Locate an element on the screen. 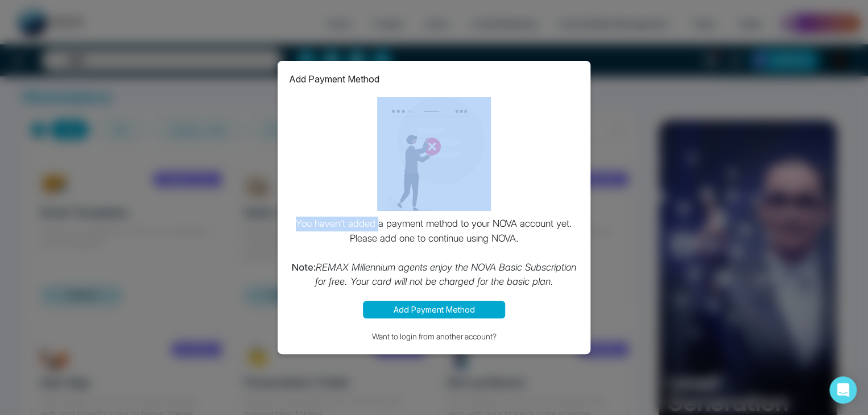  strong: Note: is located at coordinates (304, 267).